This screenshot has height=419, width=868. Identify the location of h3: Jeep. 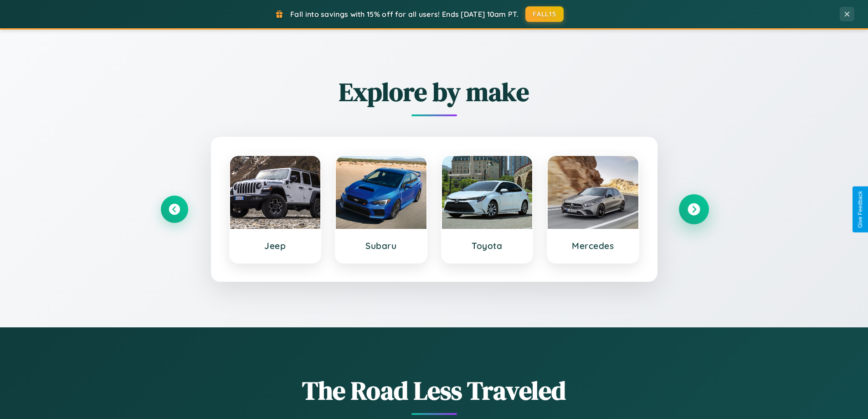
(275, 246).